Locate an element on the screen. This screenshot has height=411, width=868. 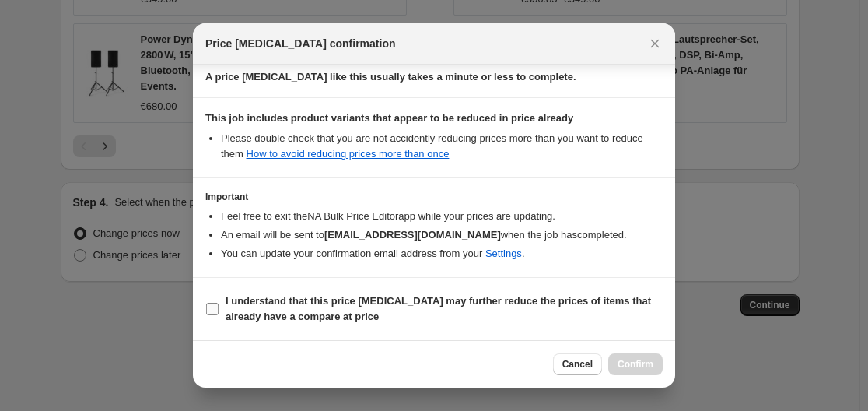
button: Cancel is located at coordinates (577, 364).